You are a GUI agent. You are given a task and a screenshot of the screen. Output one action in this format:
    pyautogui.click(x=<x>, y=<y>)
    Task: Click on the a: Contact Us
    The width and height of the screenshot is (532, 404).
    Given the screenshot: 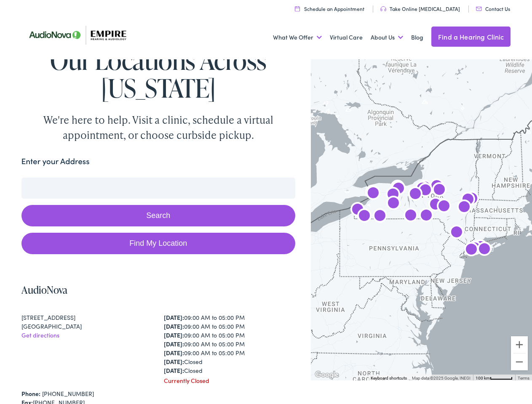 What is the action you would take?
    pyautogui.click(x=493, y=8)
    